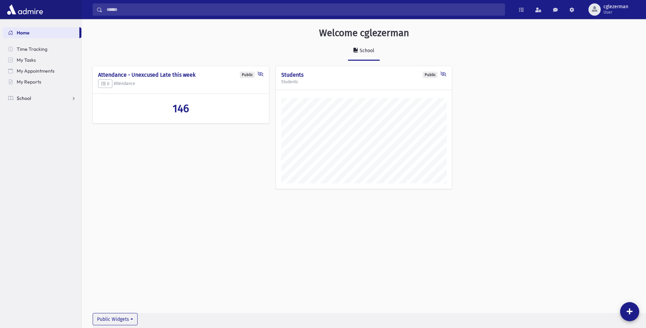  Describe the element at coordinates (366, 50) in the screenshot. I see `div: School` at that location.